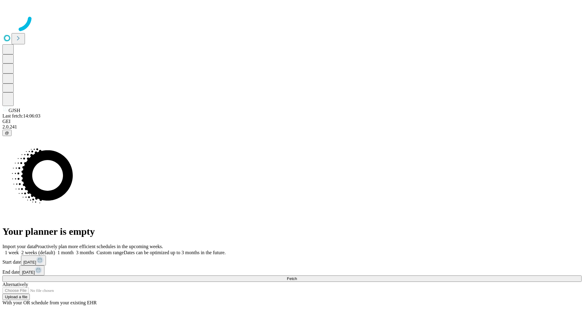 Image resolution: width=584 pixels, height=328 pixels. What do you see at coordinates (99, 247) in the screenshot?
I see `span: Proactively plan more efficient schedules in the upcoming weeks.` at bounding box center [99, 247].